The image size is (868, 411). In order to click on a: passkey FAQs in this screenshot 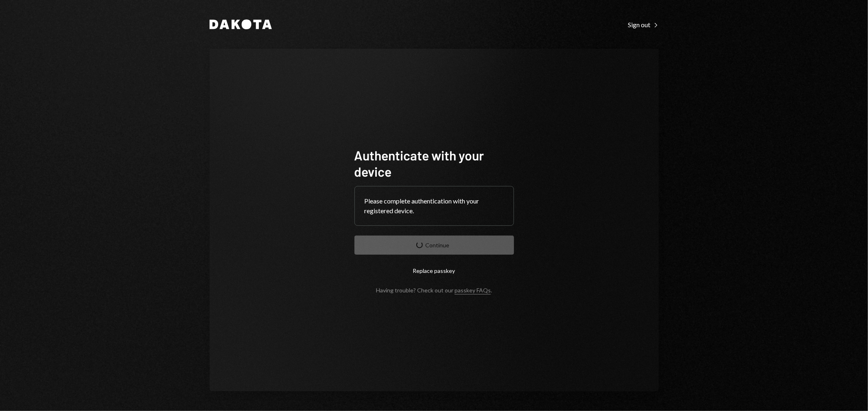, I will do `click(472, 290)`.